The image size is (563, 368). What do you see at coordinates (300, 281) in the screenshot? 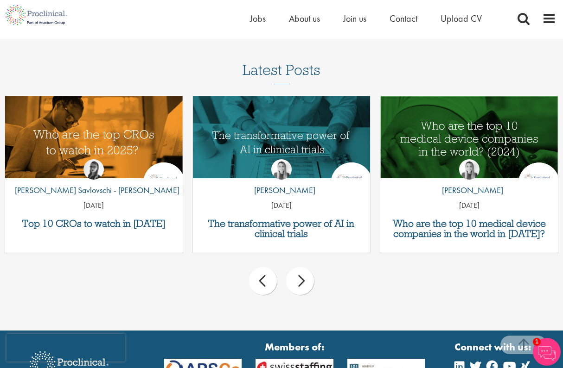
I see `div: next` at bounding box center [300, 281].